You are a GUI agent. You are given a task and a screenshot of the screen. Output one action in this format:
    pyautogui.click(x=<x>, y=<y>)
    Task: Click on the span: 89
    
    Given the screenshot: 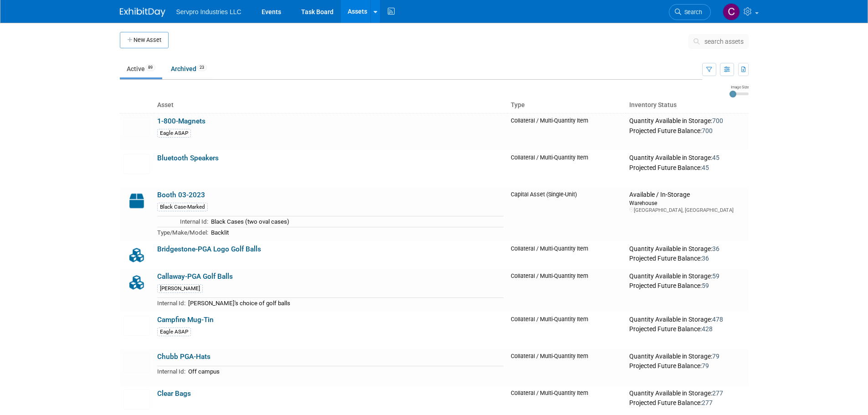 What is the action you would take?
    pyautogui.click(x=150, y=67)
    